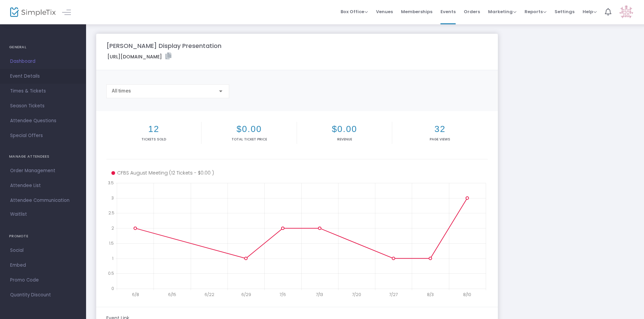 This screenshot has width=644, height=319. What do you see at coordinates (440, 139) in the screenshot?
I see `p: Page Views` at bounding box center [440, 139].